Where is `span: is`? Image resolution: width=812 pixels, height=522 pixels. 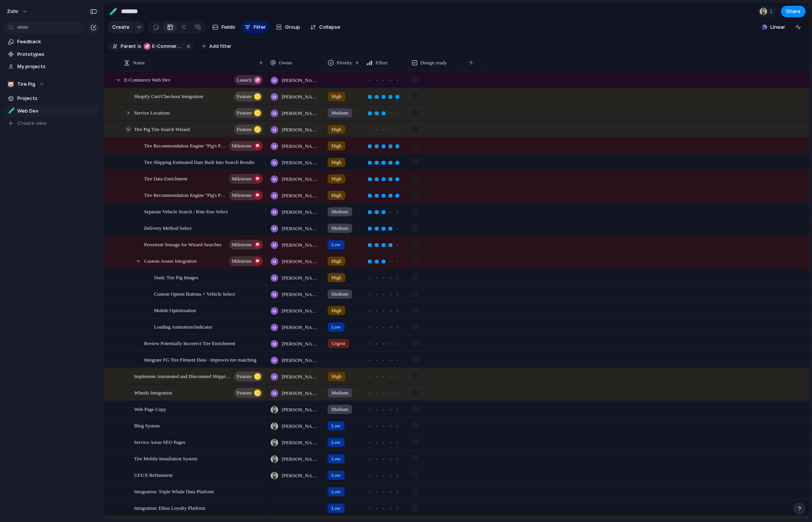
span: is is located at coordinates (140, 46).